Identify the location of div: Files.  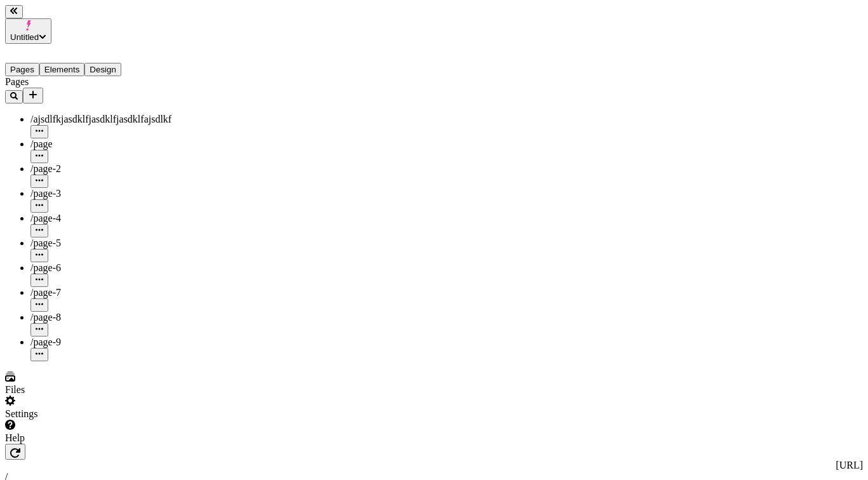
(81, 390).